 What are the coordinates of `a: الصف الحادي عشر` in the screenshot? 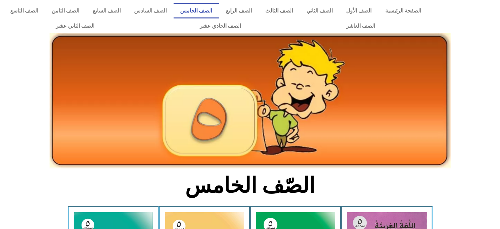 It's located at (220, 26).